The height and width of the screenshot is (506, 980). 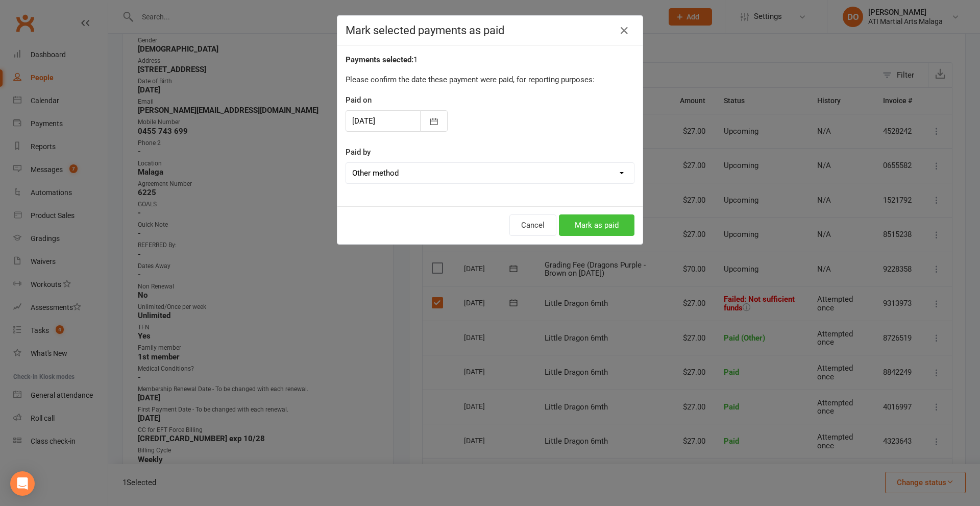 I want to click on h4: Mark selected payments as paid, so click(x=490, y=30).